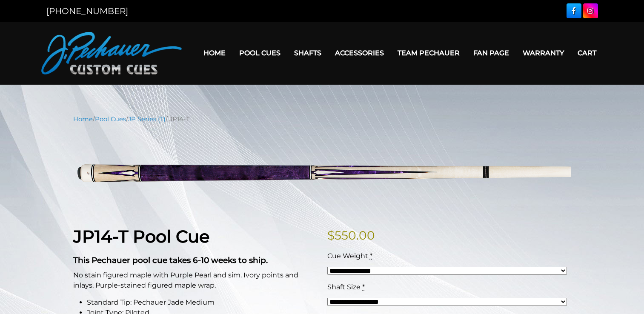 The width and height of the screenshot is (644, 314). What do you see at coordinates (141, 237) in the screenshot?
I see `strong: JP14-T Pool Cue` at bounding box center [141, 237].